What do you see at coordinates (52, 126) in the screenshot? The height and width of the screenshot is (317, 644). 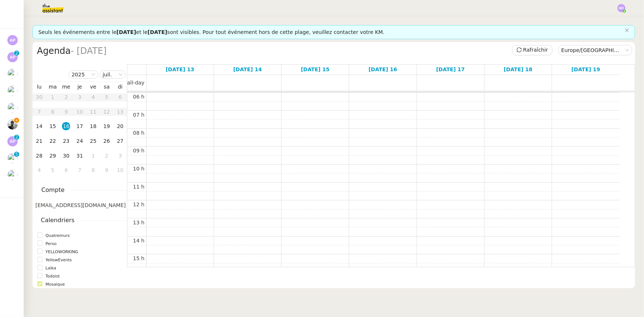 I see `div: 15` at bounding box center [52, 126].